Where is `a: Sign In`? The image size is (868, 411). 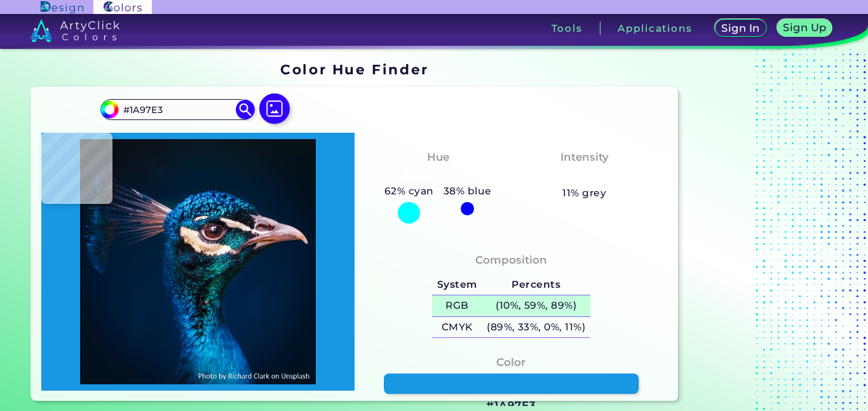 a: Sign In is located at coordinates (740, 29).